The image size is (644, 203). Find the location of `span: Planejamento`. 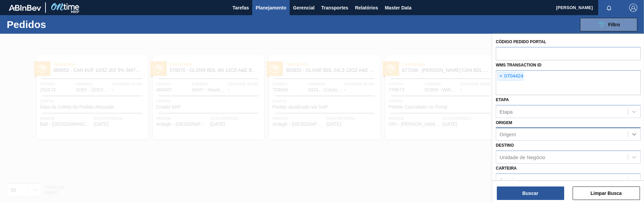

span: Planejamento is located at coordinates (271, 8).